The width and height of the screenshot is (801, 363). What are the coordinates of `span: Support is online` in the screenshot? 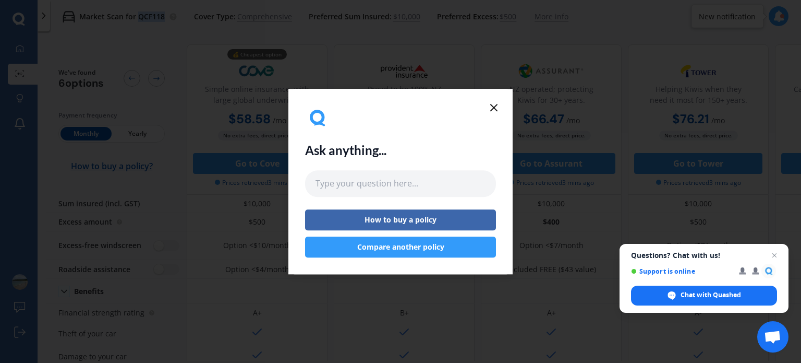 It's located at (681, 271).